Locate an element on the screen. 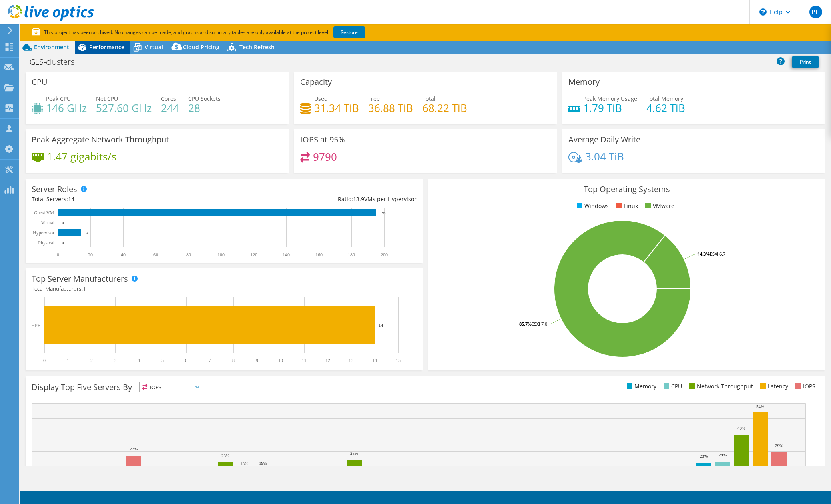 Image resolution: width=831 pixels, height=504 pixels. h3: Top Operating Systems is located at coordinates (627, 189).